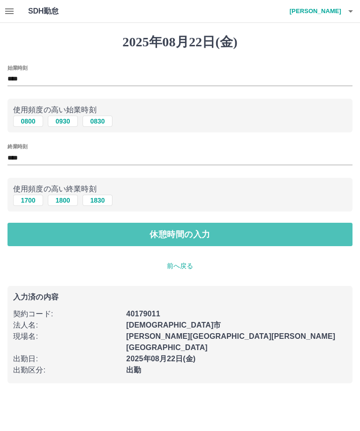 This screenshot has height=431, width=360. What do you see at coordinates (17, 147) in the screenshot?
I see `label: 終業時刻` at bounding box center [17, 147].